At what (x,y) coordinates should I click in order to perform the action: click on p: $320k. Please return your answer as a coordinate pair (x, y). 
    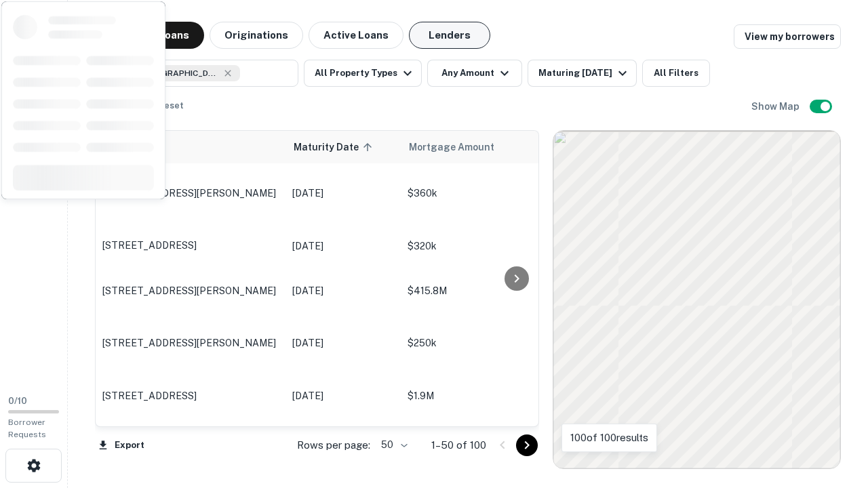
    Looking at the image, I should click on (475, 246).